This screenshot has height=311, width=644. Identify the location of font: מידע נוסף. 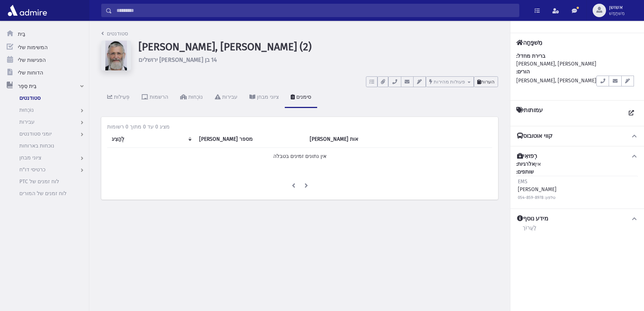
(536, 218).